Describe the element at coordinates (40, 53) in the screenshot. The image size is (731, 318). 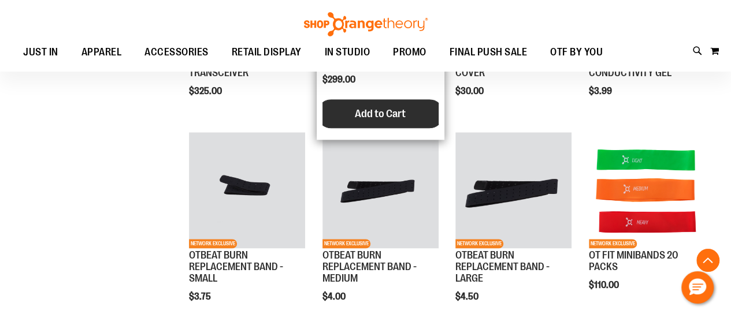
I see `a: JUST IN` at that location.